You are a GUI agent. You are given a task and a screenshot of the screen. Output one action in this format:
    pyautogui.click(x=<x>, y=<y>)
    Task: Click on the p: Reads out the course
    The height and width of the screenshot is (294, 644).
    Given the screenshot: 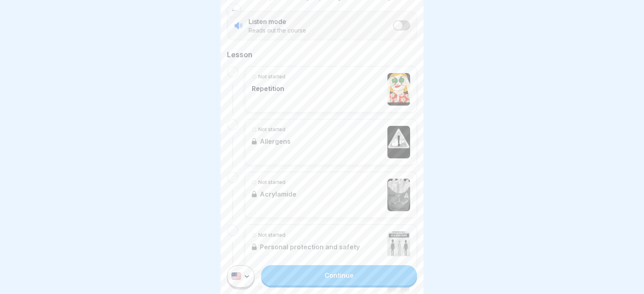 What is the action you would take?
    pyautogui.click(x=277, y=31)
    